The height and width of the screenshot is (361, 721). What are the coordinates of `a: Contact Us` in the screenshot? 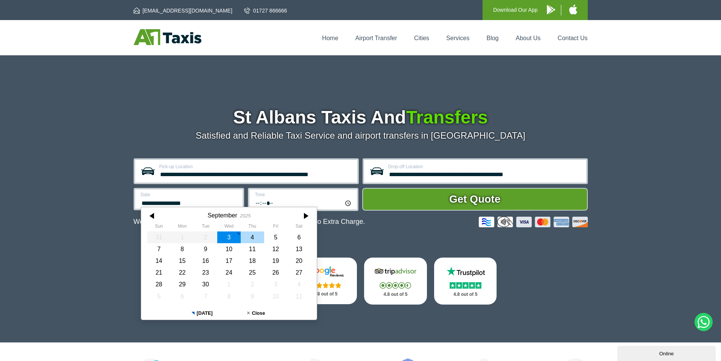 It's located at (572, 38).